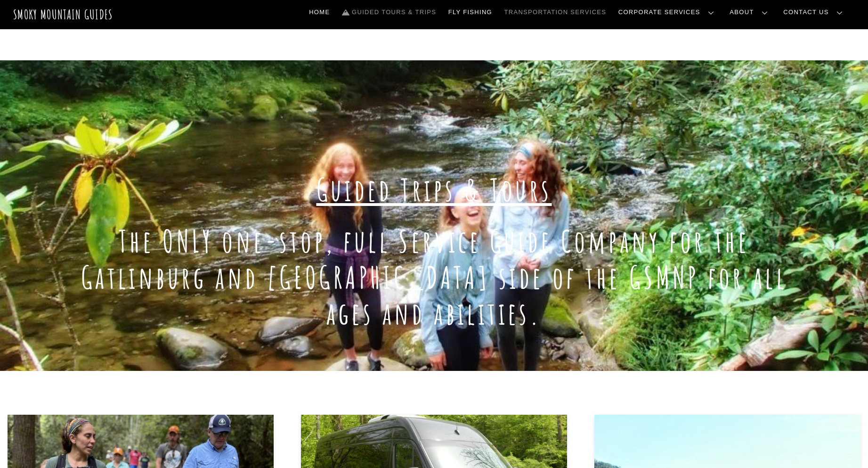  What do you see at coordinates (668, 12) in the screenshot?
I see `a: Corporate Services` at bounding box center [668, 12].